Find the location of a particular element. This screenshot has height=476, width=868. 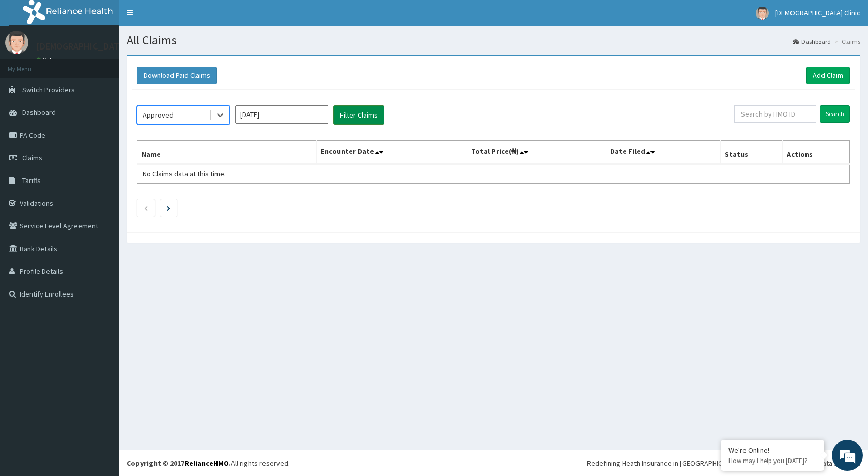

a: Next page is located at coordinates (168, 208).